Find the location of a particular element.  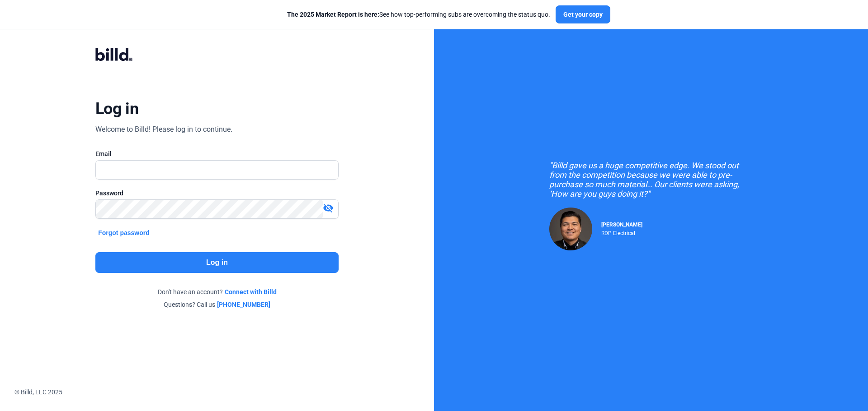

div: Questions? Call us is located at coordinates (217, 305).